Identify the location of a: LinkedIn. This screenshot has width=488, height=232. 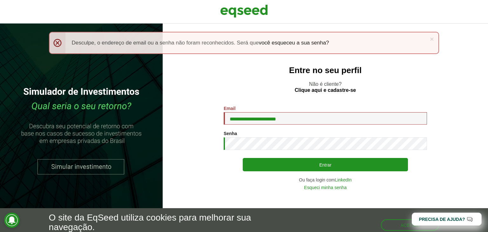
(343, 180).